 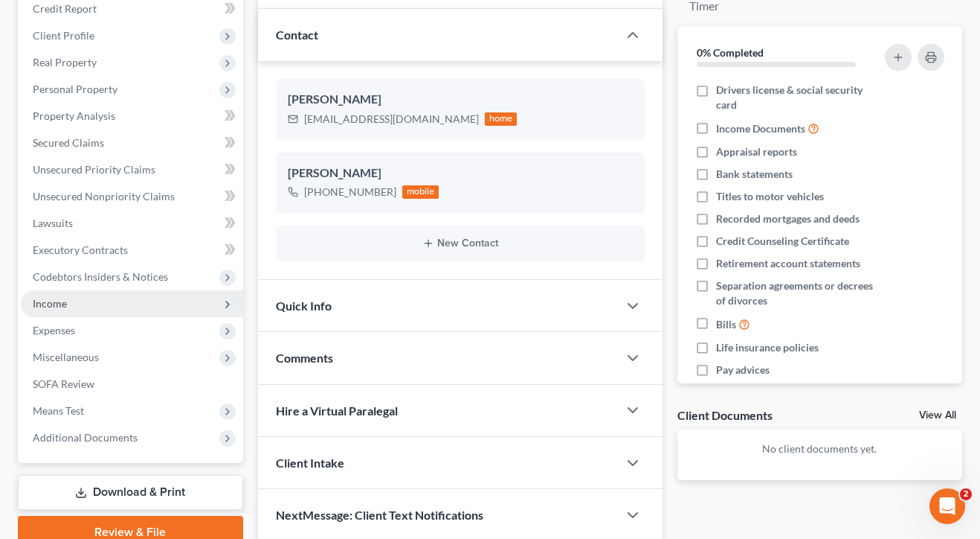 What do you see at coordinates (756, 152) in the screenshot?
I see `span: Appraisal reports` at bounding box center [756, 152].